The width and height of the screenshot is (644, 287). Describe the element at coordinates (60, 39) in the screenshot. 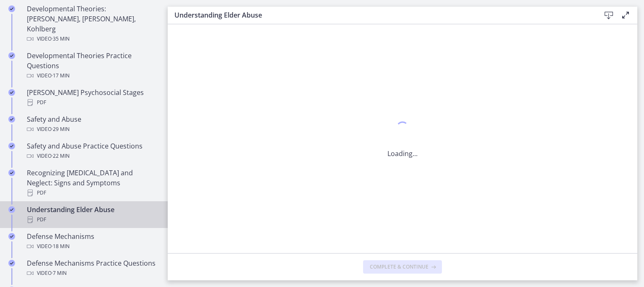

I see `span: · 35 min` at that location.